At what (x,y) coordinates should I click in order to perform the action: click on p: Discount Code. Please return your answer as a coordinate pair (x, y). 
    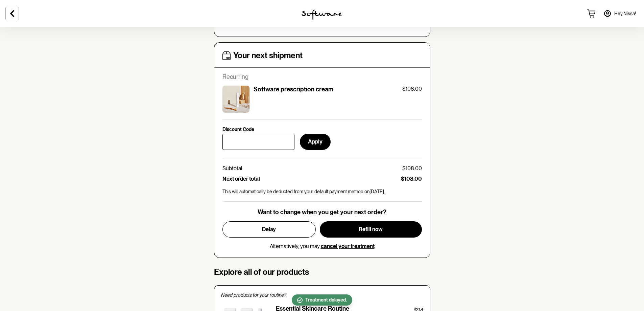
    Looking at the image, I should click on (239, 129).